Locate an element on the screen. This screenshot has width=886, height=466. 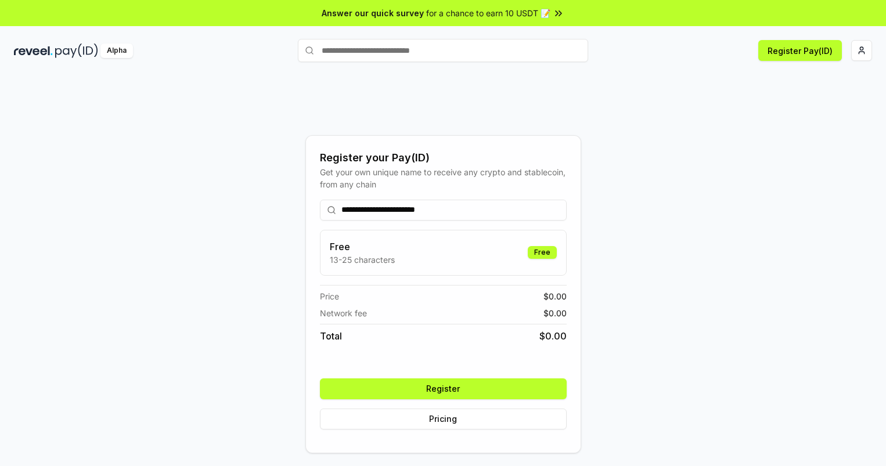
p: 13-25 characters is located at coordinates (362, 260).